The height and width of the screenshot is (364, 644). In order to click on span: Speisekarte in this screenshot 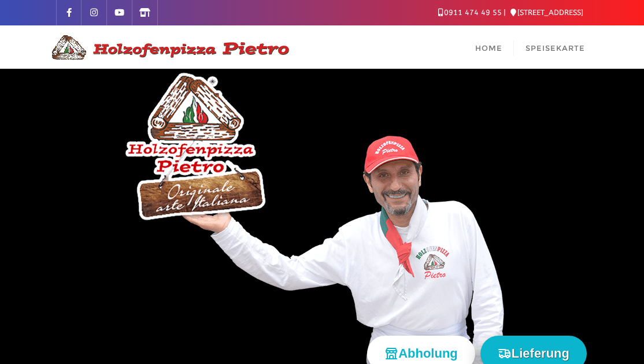, I will do `click(555, 48)`.